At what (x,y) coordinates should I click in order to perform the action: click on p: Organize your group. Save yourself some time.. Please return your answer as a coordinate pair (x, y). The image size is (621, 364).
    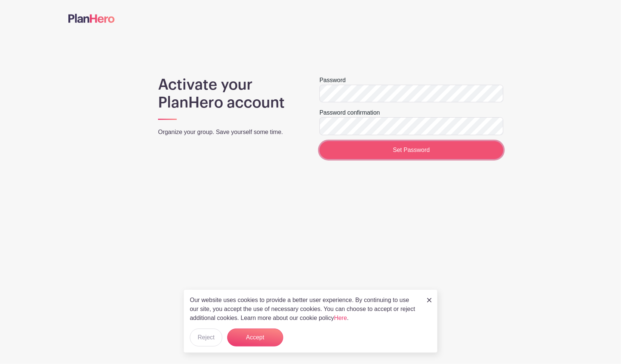
    Looking at the image, I should click on (230, 132).